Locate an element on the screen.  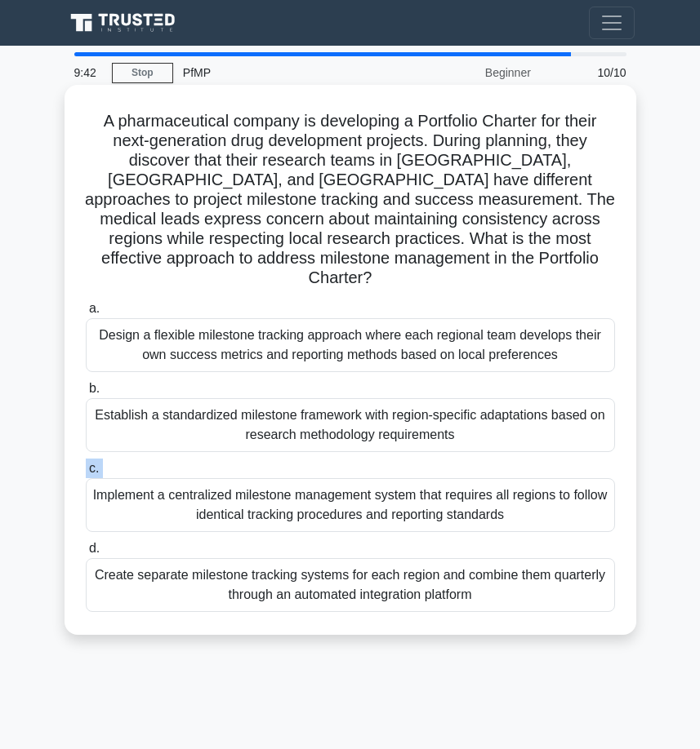
div: Design a flexible milestone tracking approach where each regional team develops their own success... is located at coordinates (350, 345).